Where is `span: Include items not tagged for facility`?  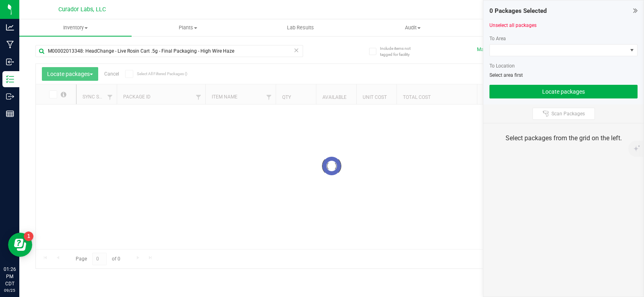 span: Include items not tagged for facility is located at coordinates (400, 51).